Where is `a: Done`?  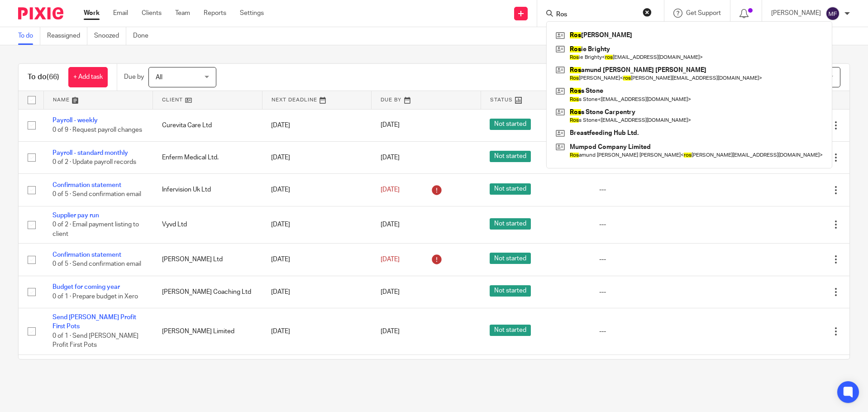
a: Done is located at coordinates (144, 36).